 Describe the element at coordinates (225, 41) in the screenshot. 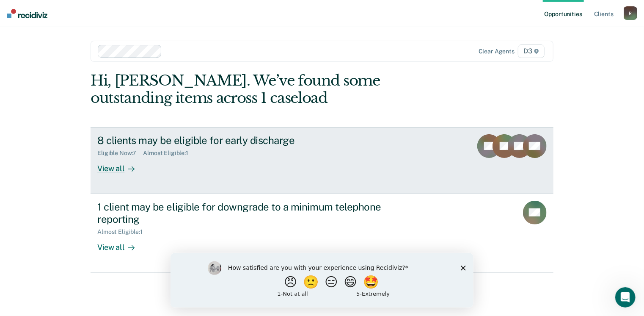

I see `div: 5 - Extremely` at that location.